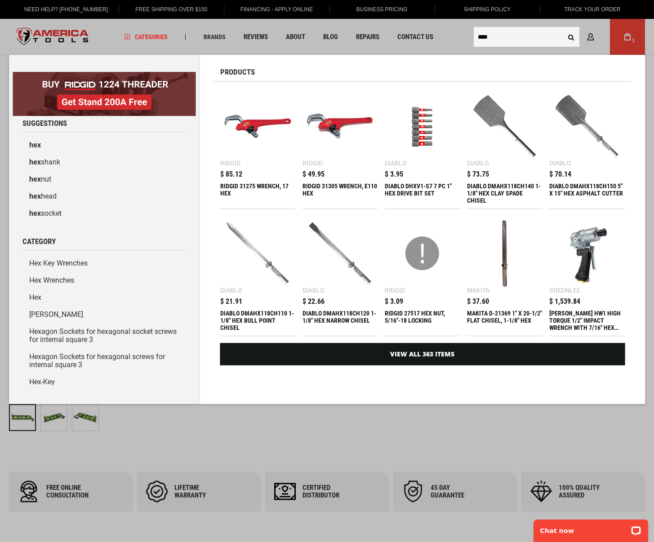  Describe the element at coordinates (422, 320) in the screenshot. I see `div: RIDGID 27517 HEX NUT, 5/16` at that location.